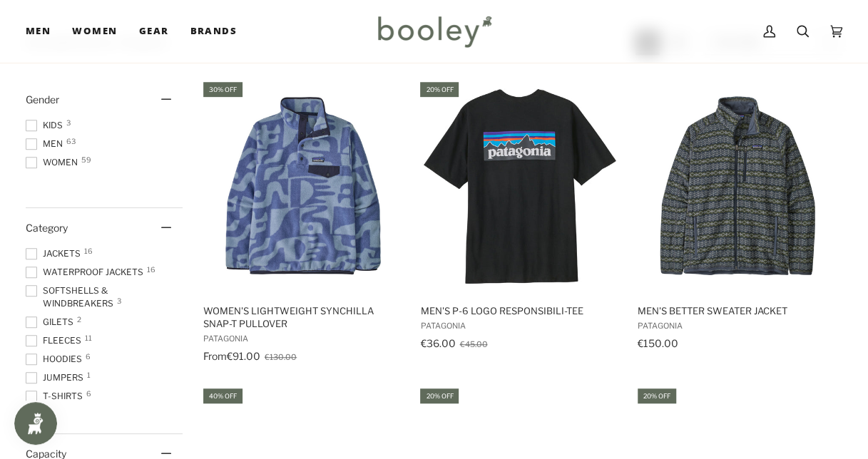 The width and height of the screenshot is (868, 459). Describe the element at coordinates (88, 375) in the screenshot. I see `span: 1` at that location.